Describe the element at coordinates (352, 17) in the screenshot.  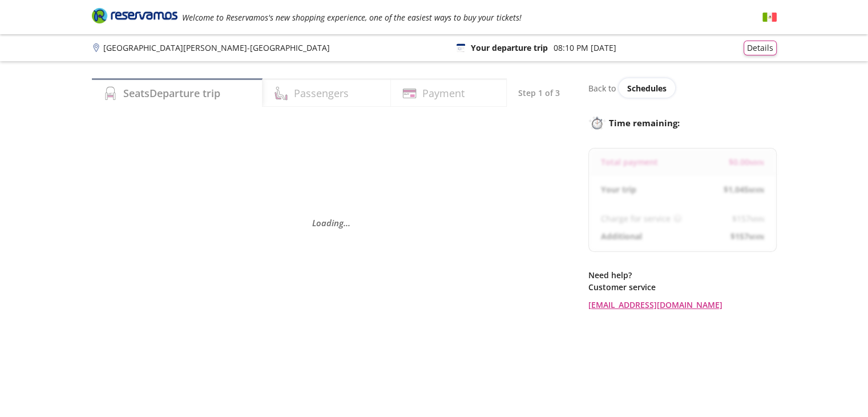
I see `em: Welcome to Reservamos's new shopping experience, one of the easiest ways to buy your tickets!` at that location.